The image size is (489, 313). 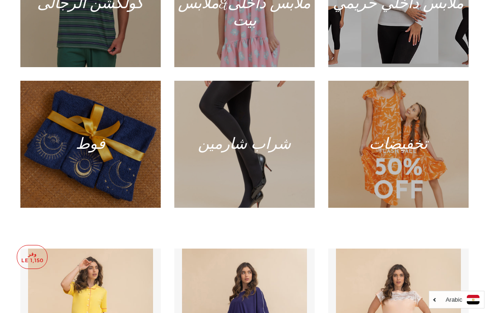 What do you see at coordinates (245, 144) in the screenshot?
I see `a: شراب شارمين` at bounding box center [245, 144].